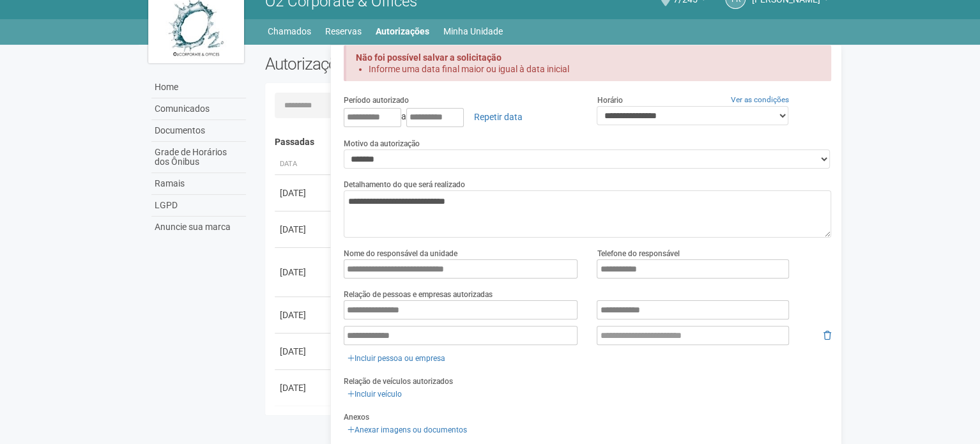  What do you see at coordinates (401, 254) in the screenshot?
I see `label: Nome do responsável da unidade` at bounding box center [401, 254].